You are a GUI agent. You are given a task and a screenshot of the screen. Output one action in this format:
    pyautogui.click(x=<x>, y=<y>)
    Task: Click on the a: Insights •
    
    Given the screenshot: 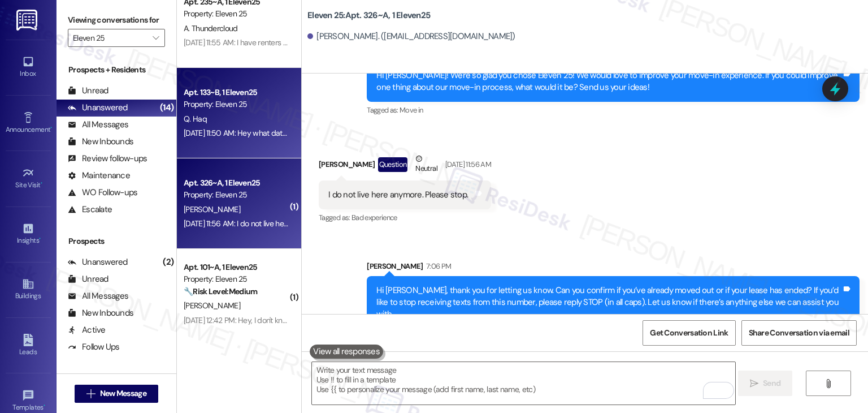 What is the action you would take?
    pyautogui.click(x=28, y=234)
    